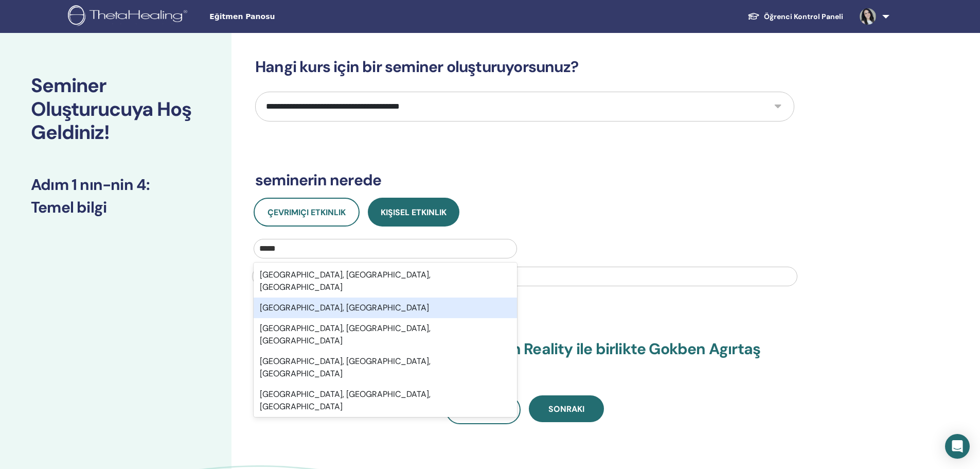 This screenshot has width=980, height=469. Describe the element at coordinates (525, 326) in the screenshot. I see `h3: Bilgilerinizi onaylayın` at that location.